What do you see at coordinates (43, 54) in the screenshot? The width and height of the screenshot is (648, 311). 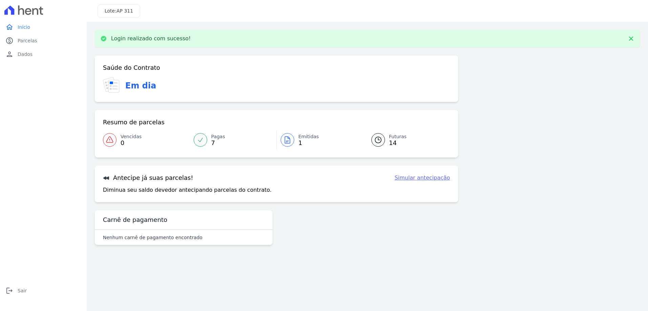 I see `a: personDados` at bounding box center [43, 54].